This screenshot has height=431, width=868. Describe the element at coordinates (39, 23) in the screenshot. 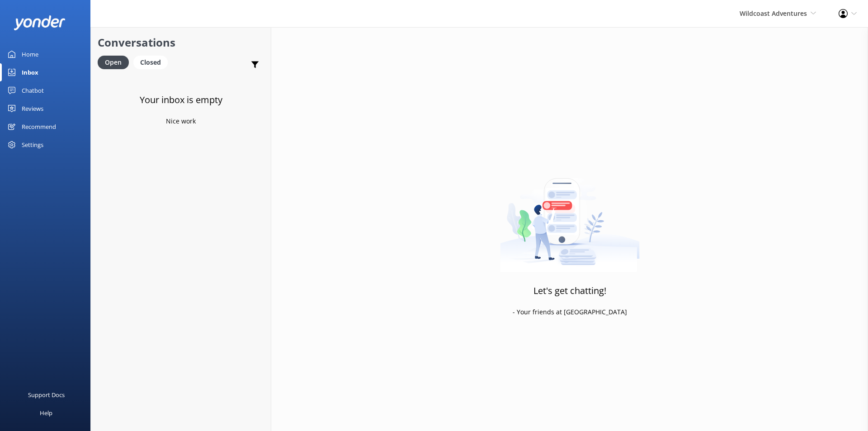

I see `img: yonder-white-logo.png` at that location.